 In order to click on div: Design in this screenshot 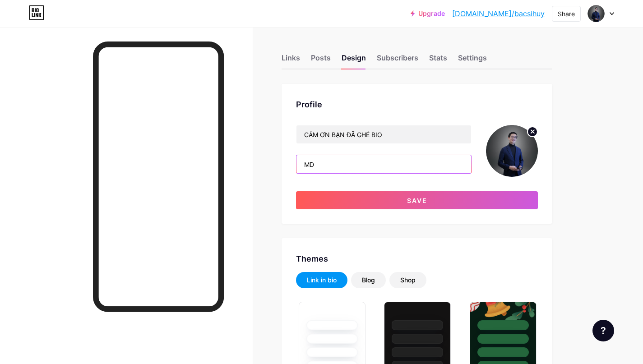, I will do `click(353, 60)`.